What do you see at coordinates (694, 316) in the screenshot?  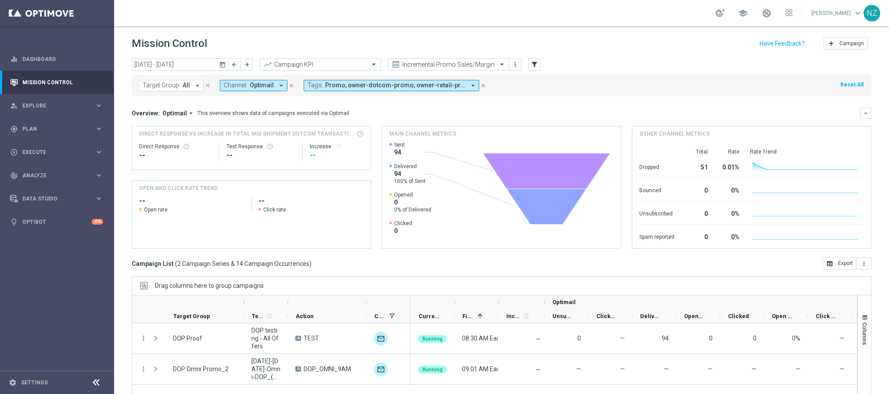 I see `span: Opened` at bounding box center [694, 316].